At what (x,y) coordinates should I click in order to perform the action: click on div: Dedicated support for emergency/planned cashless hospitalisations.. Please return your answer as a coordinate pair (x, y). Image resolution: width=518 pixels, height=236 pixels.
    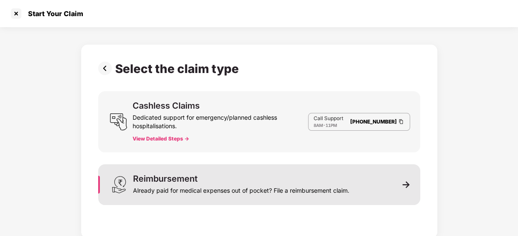
    Looking at the image, I should click on (220, 120).